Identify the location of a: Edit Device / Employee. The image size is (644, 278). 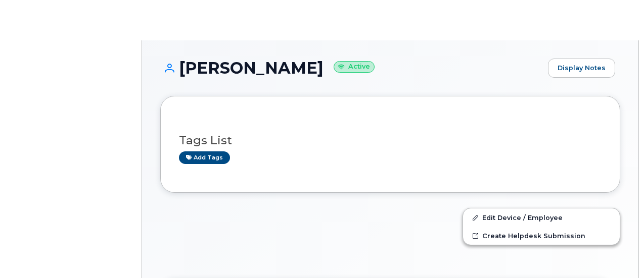
(542, 218).